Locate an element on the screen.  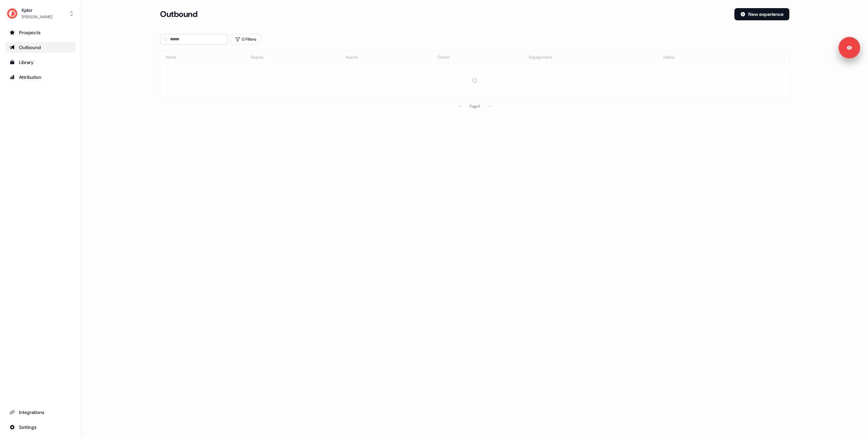
button: 0 Filters is located at coordinates (246, 39).